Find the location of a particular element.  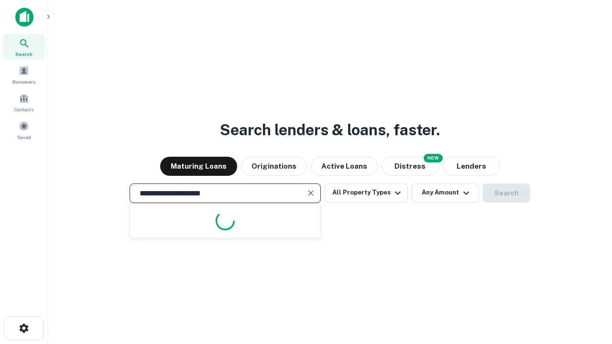

span: Saved is located at coordinates (24, 137).